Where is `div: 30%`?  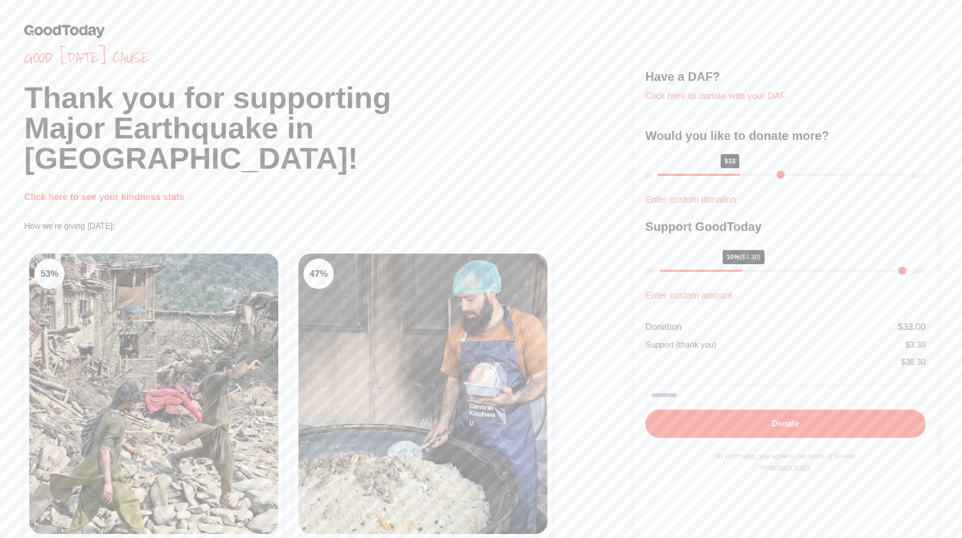
div: 30% is located at coordinates (919, 271).